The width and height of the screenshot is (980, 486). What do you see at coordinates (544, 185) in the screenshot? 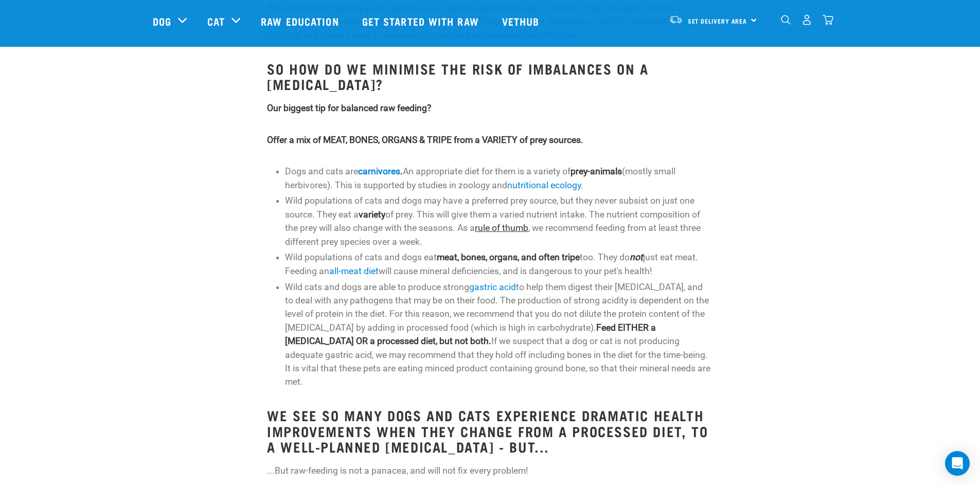
I see `a: nutritional ecology` at bounding box center [544, 185].